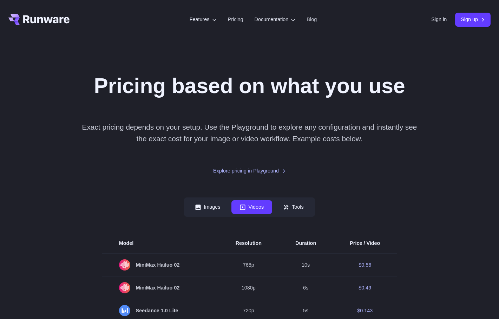  Describe the element at coordinates (473, 19) in the screenshot. I see `a: Sign up` at that location.